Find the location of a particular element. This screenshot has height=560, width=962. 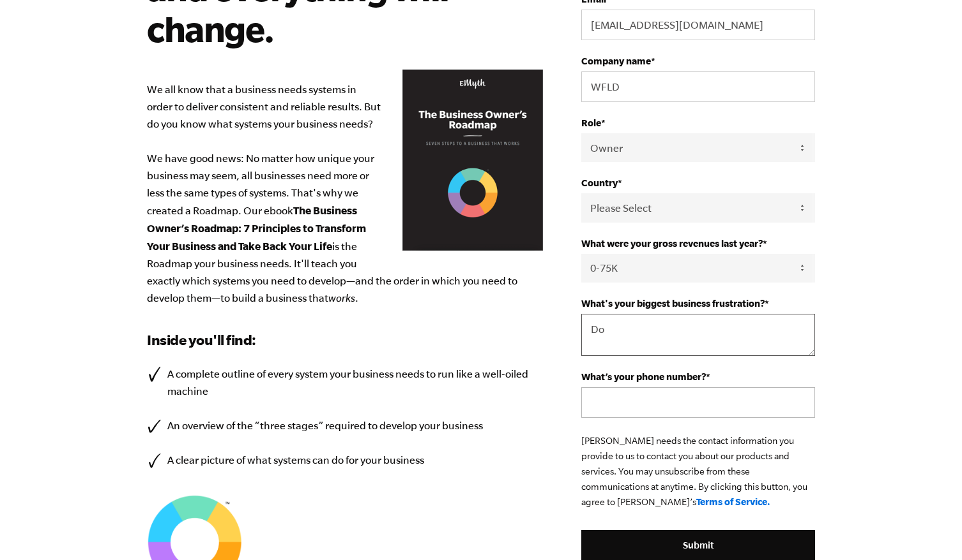

li: A complete outline of every system your business needs to run like a well-oiled machine is located at coordinates (345, 383).